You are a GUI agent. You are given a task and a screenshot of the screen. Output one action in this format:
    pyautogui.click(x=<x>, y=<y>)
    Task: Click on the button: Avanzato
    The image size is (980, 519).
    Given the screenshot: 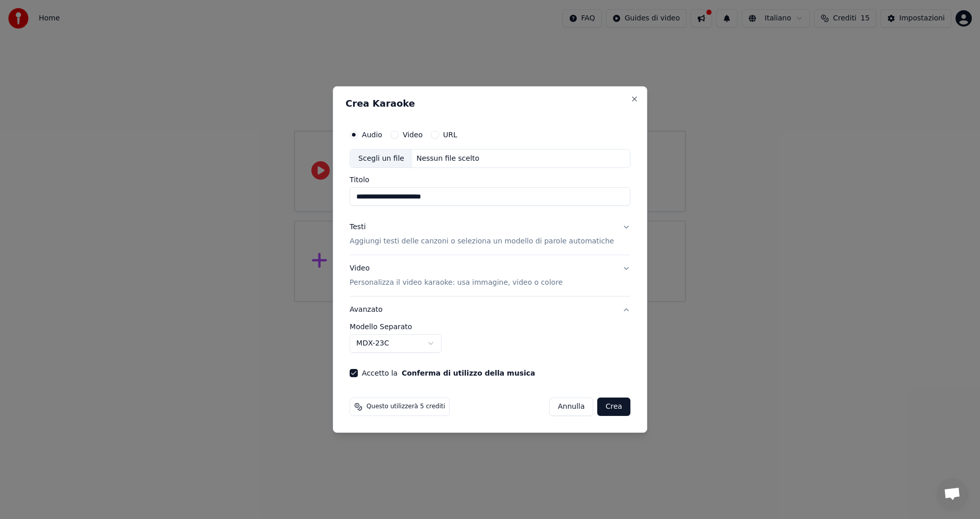 What is the action you would take?
    pyautogui.click(x=490, y=310)
    